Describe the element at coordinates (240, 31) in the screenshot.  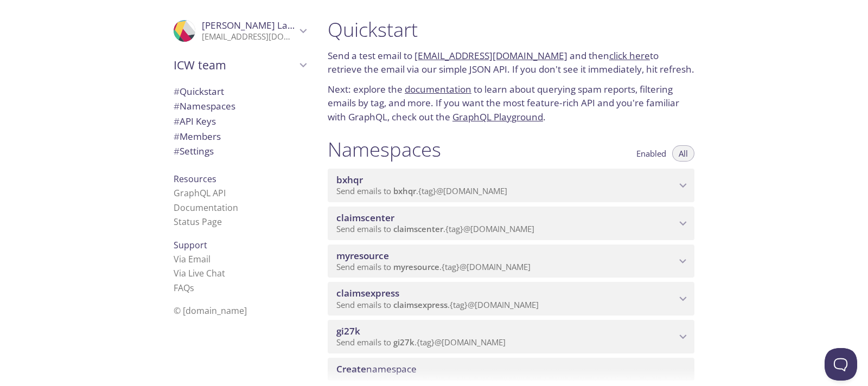
I see `div: Rajesh Lakhinana` at that location.